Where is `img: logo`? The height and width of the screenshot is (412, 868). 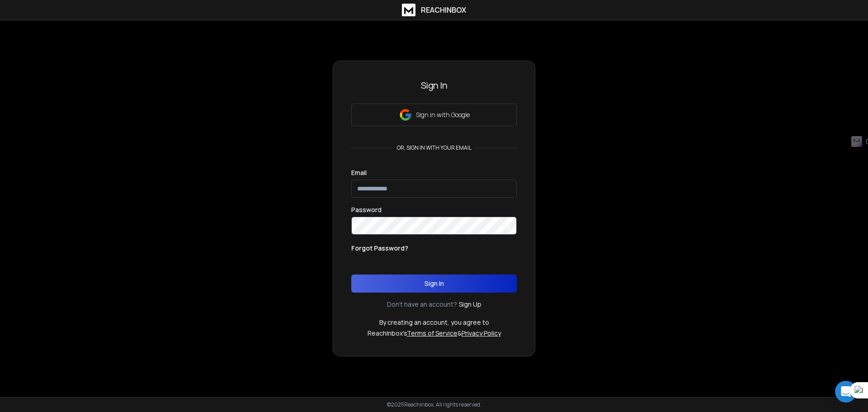
img: logo is located at coordinates (409, 10).